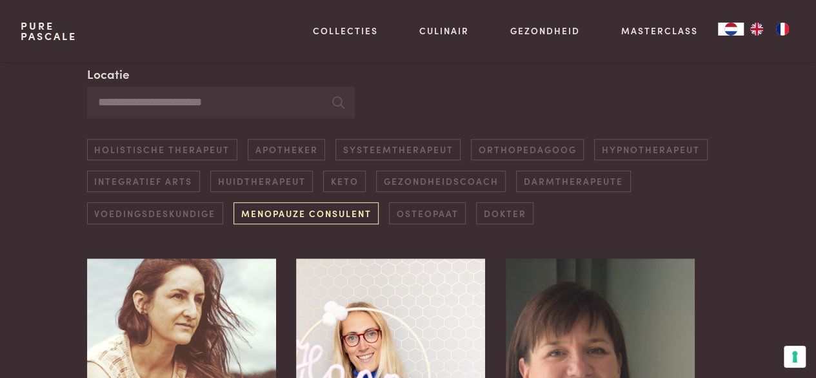 Image resolution: width=816 pixels, height=378 pixels. What do you see at coordinates (505, 212) in the screenshot?
I see `a: Dokter` at bounding box center [505, 212].